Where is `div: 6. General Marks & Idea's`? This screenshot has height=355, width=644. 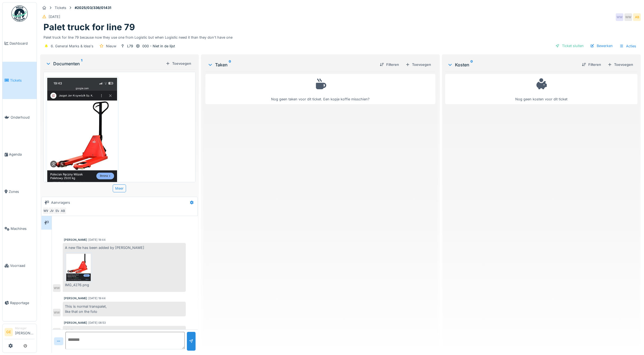 div: 6. General Marks & Idea's is located at coordinates (72, 46).